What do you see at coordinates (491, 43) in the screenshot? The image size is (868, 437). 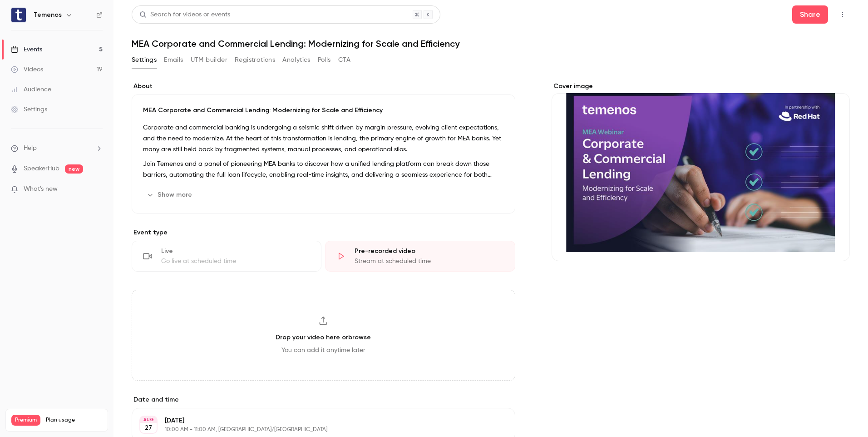 I see `h1: MEA Corporate and Commercial Lending: Modernizing for Scale and Efficiency` at bounding box center [491, 43].